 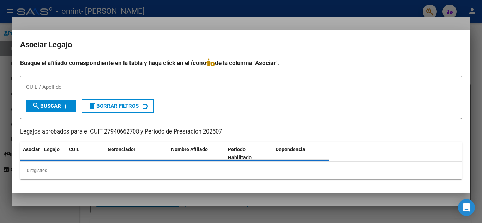 I want to click on button: Buscar, so click(x=51, y=106).